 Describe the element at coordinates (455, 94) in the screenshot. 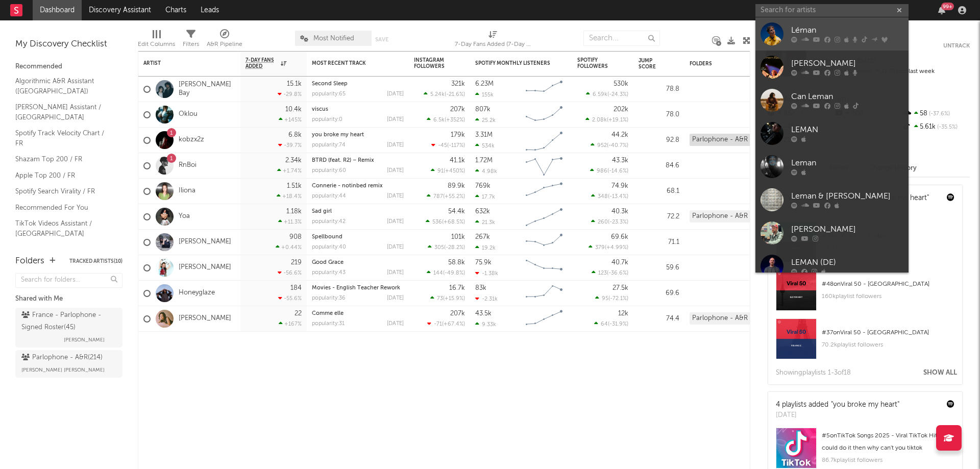

I see `span: -21.6 %` at that location.